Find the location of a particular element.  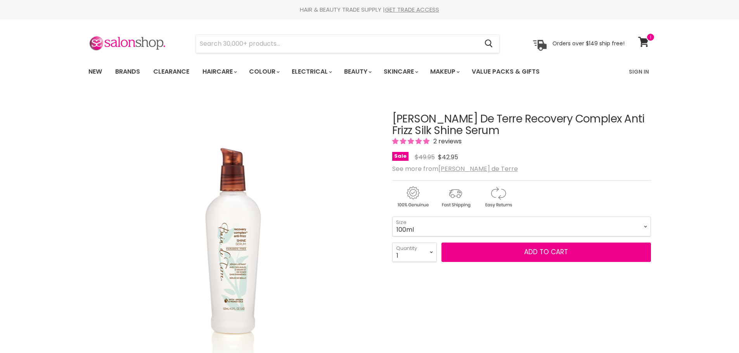

a: Electrical is located at coordinates (311, 72).